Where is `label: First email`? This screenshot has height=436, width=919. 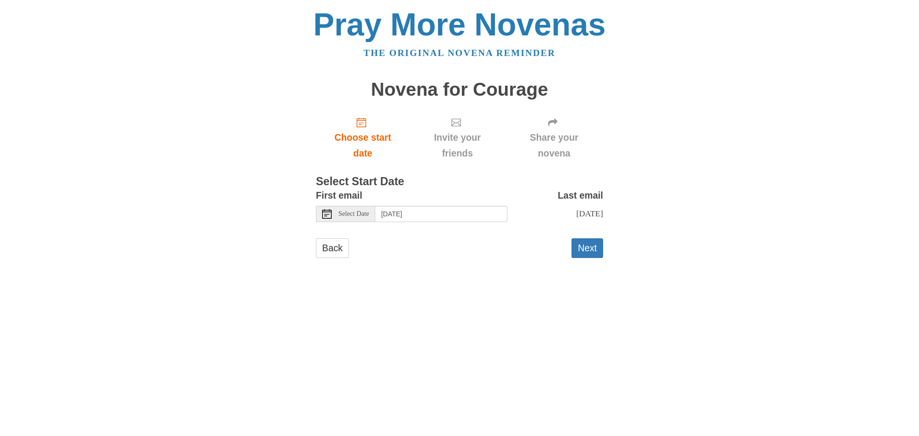
label: First email is located at coordinates (339, 195).